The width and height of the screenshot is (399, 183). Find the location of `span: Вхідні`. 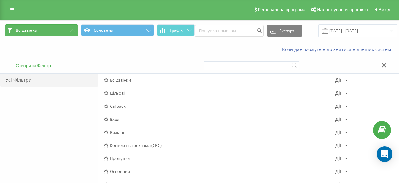

span: Вхідні is located at coordinates (220, 119).